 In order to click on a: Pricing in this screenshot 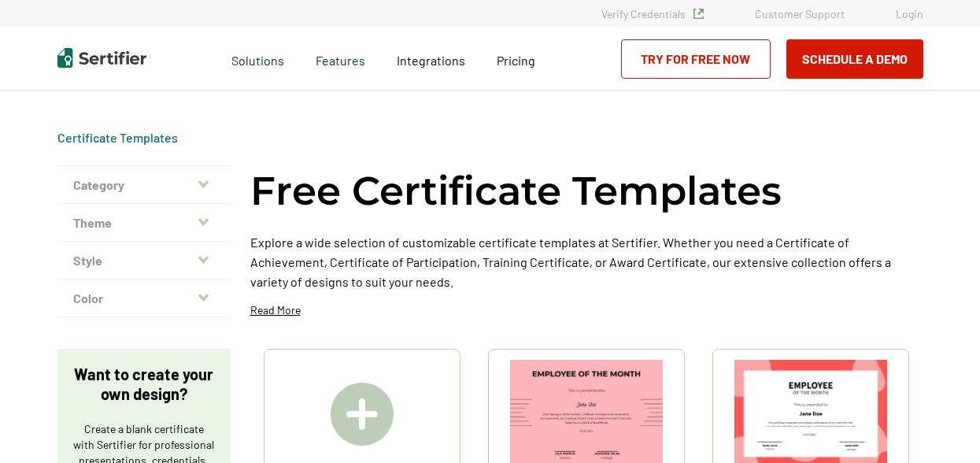, I will do `click(516, 59)`.